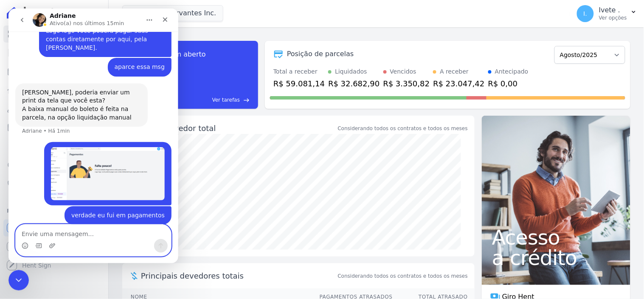  Describe the element at coordinates (320, 54) in the screenshot. I see `div: Posição de parcelas` at that location.